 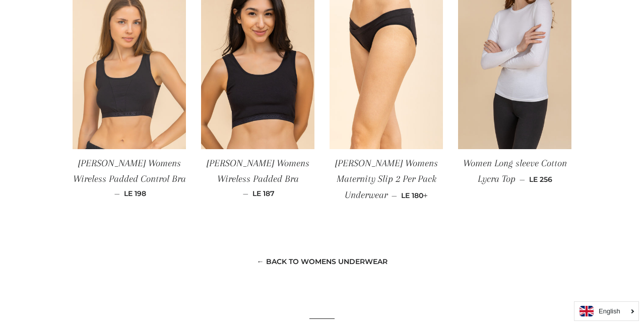 What do you see at coordinates (514, 171) in the screenshot?
I see `a: Women Long sleeve Cotton Lycra Top — LE 256` at bounding box center [514, 171].